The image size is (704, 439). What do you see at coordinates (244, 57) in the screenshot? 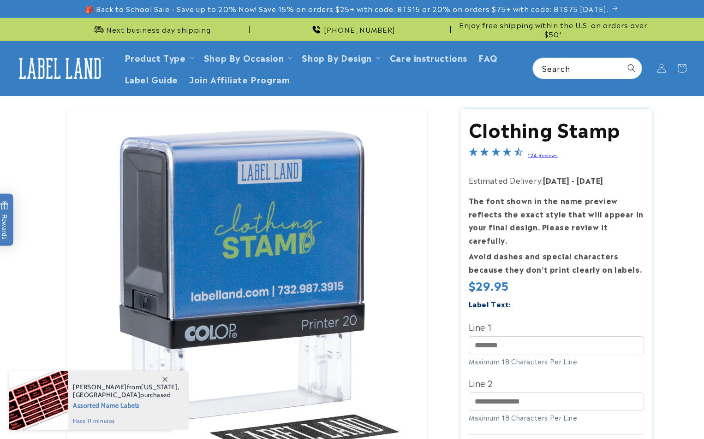
I see `span: Shop By Occasion` at bounding box center [244, 57].